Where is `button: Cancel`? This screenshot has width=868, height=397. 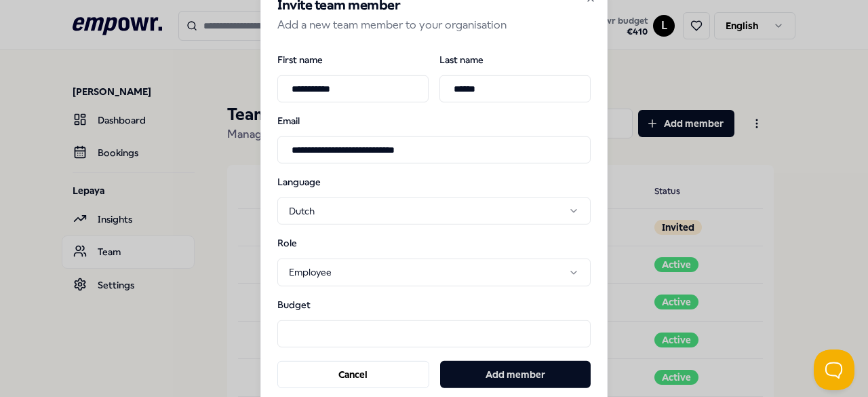 button: Cancel is located at coordinates (353, 374).